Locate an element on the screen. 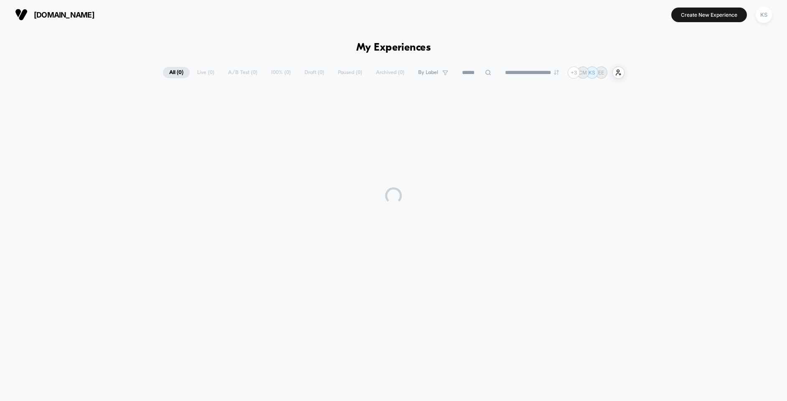 This screenshot has width=787, height=401. img: end is located at coordinates (557, 72).